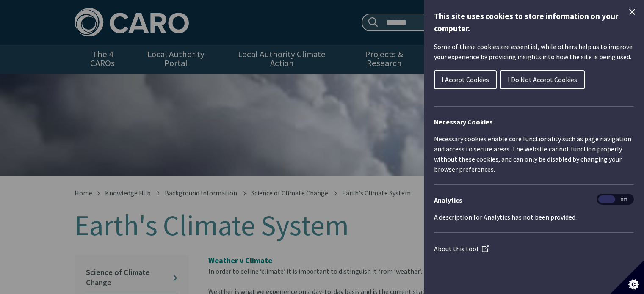 The width and height of the screenshot is (644, 294). Describe the element at coordinates (543, 79) in the screenshot. I see `span: I Do Not Accept Cookies` at that location.